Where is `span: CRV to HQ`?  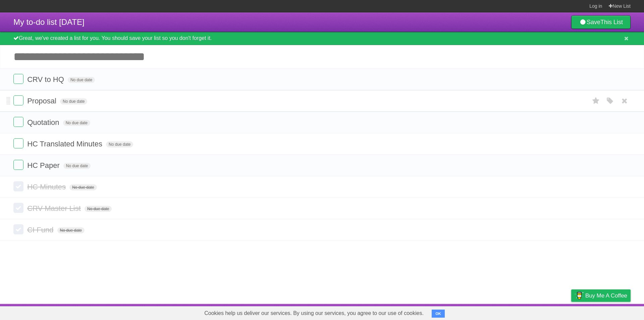 span: CRV to HQ is located at coordinates (46, 79).